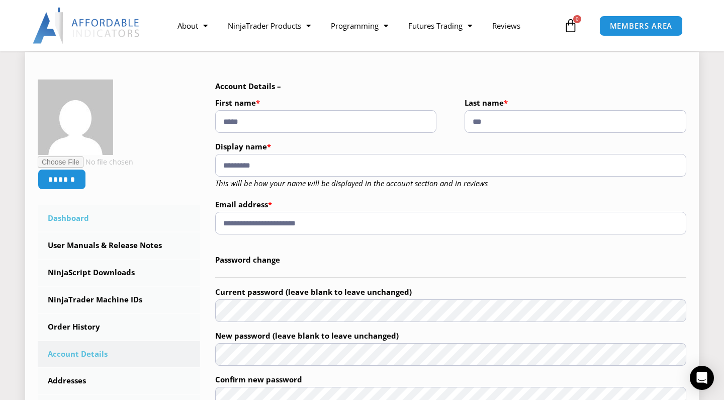 Image resolution: width=724 pixels, height=400 pixels. What do you see at coordinates (360, 26) in the screenshot?
I see `a: Programming` at bounding box center [360, 26].